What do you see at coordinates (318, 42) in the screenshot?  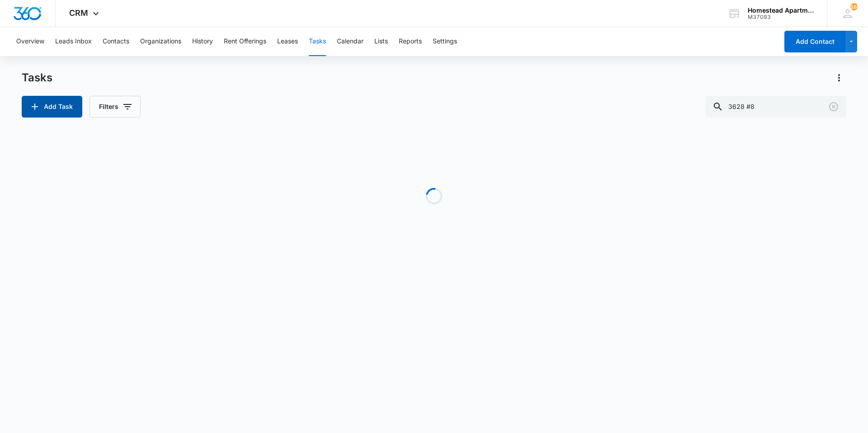 I see `button: Tasks` at bounding box center [318, 42].